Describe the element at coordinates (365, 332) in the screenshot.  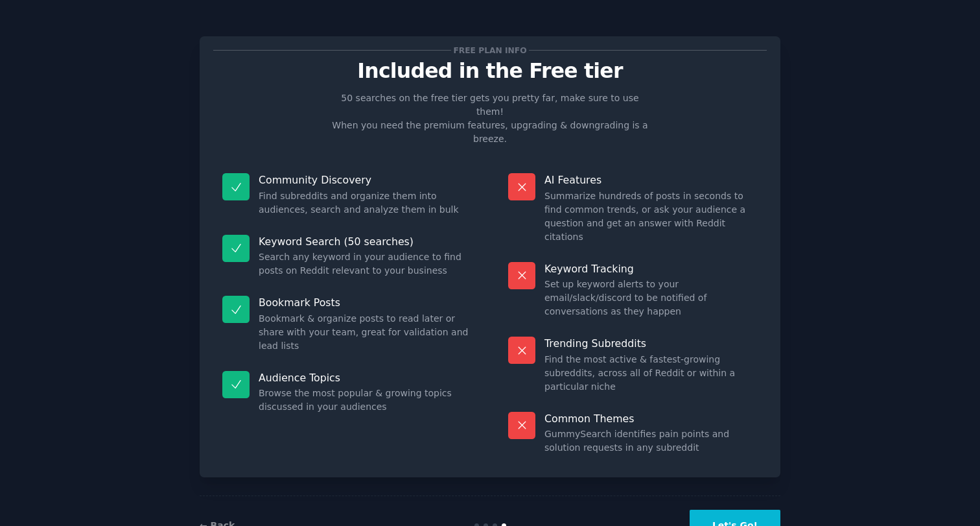
I see `dd: Bookmark & organize posts to read later or share with your team, great for validation and lead lists` at that location.